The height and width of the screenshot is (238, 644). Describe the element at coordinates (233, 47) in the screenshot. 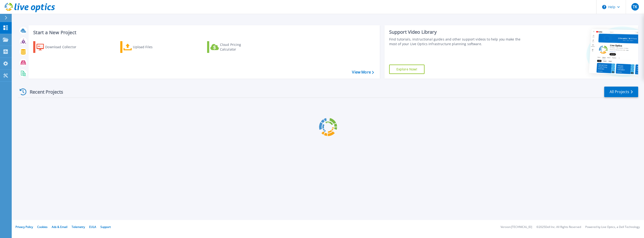

I see `a: Cloud Pricing Calculator` at that location.